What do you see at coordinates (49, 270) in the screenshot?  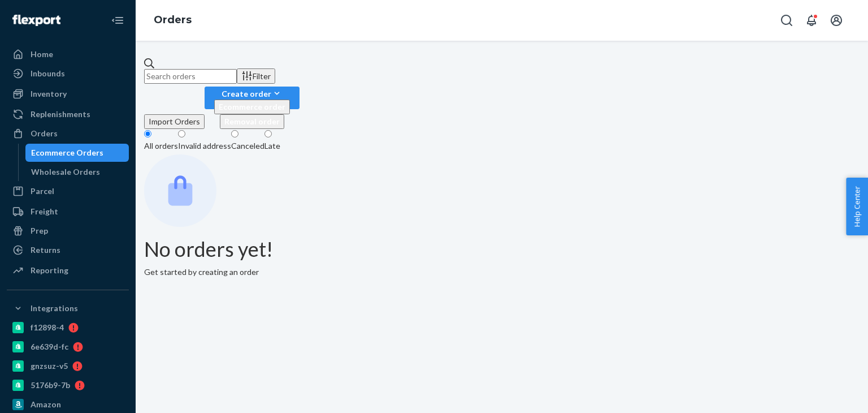 I see `div: Reporting` at bounding box center [49, 270].